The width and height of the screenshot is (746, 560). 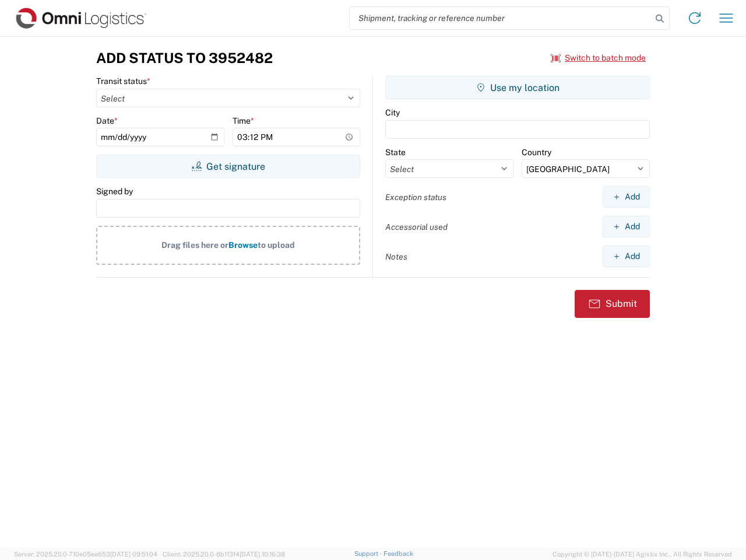 I want to click on span: to upload, so click(x=276, y=245).